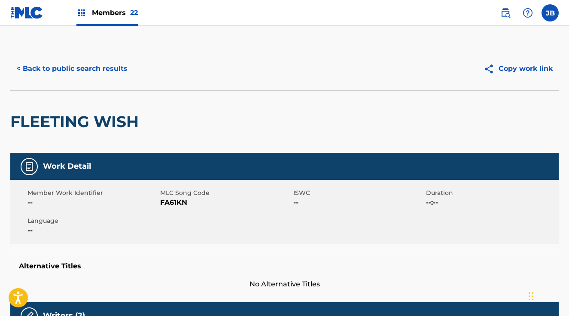 This screenshot has width=569, height=316. I want to click on span: Member Work Identifier, so click(93, 193).